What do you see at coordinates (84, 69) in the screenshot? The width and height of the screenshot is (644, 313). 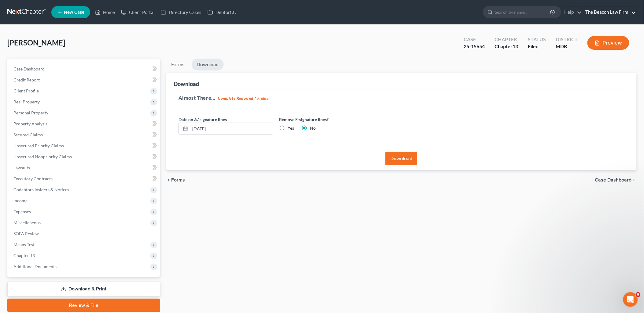 I see `a: Case Dashboard` at bounding box center [84, 69].